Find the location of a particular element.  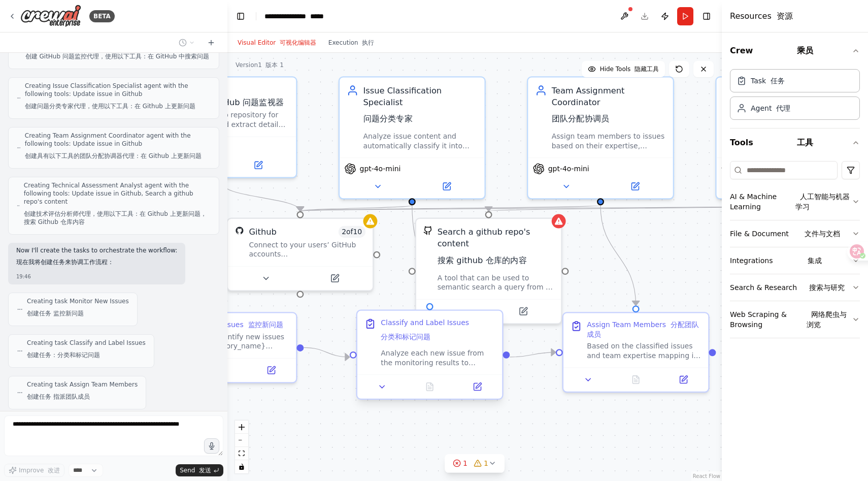

font: 分配团队成员 is located at coordinates (642, 330).